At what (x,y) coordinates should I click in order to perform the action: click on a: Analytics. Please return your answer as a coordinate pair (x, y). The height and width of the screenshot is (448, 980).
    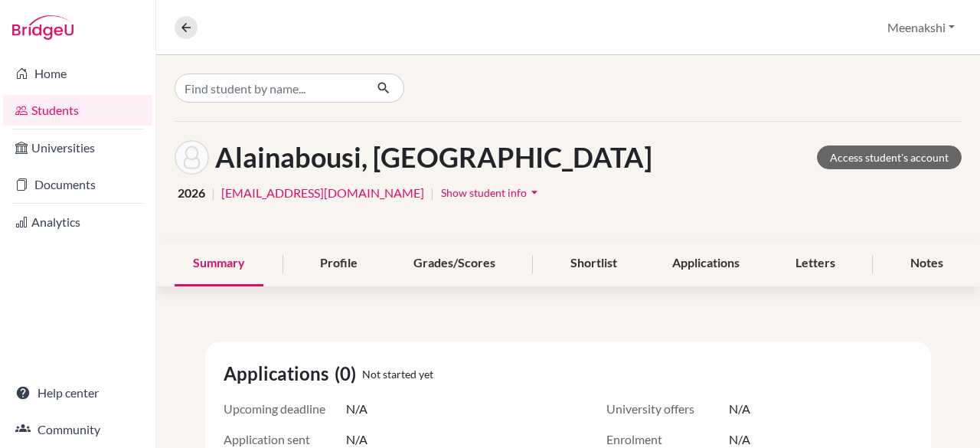
    Looking at the image, I should click on (77, 223).